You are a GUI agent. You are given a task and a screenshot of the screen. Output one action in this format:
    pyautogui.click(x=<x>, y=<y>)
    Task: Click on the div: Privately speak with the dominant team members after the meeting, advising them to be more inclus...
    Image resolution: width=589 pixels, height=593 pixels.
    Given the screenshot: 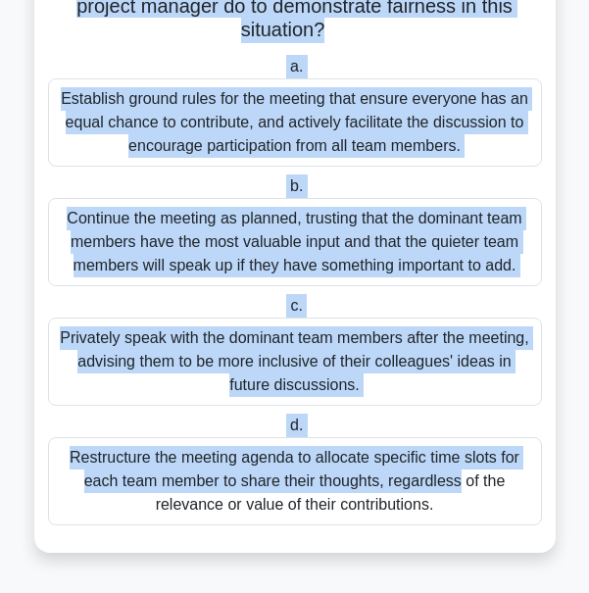 What is the action you would take?
    pyautogui.click(x=295, y=362)
    